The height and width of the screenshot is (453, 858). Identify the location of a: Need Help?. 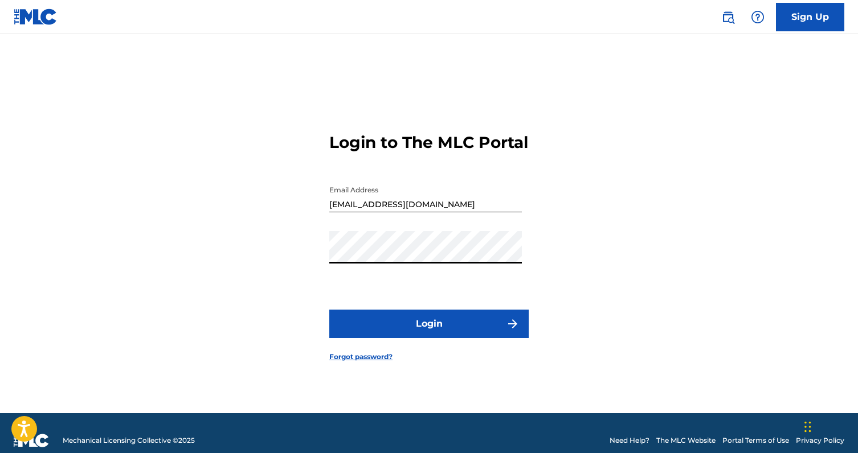
(629, 441).